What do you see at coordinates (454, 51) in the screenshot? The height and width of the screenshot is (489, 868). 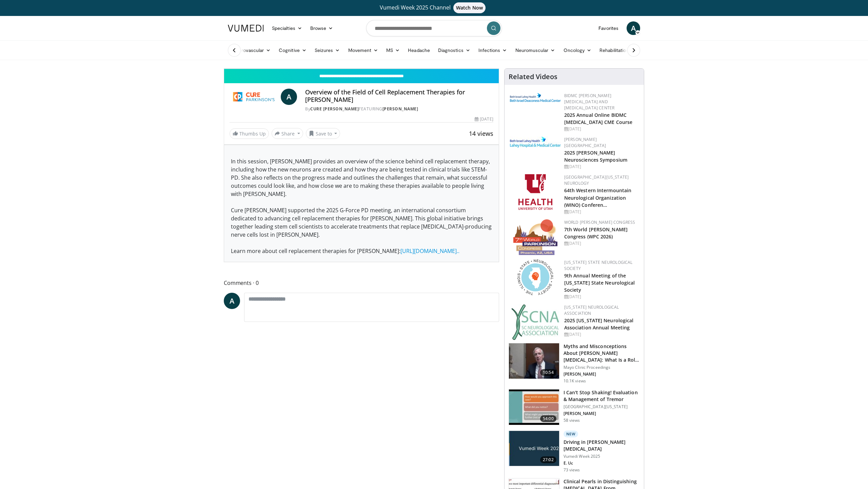 I see `a: Diagnostics` at bounding box center [454, 51].